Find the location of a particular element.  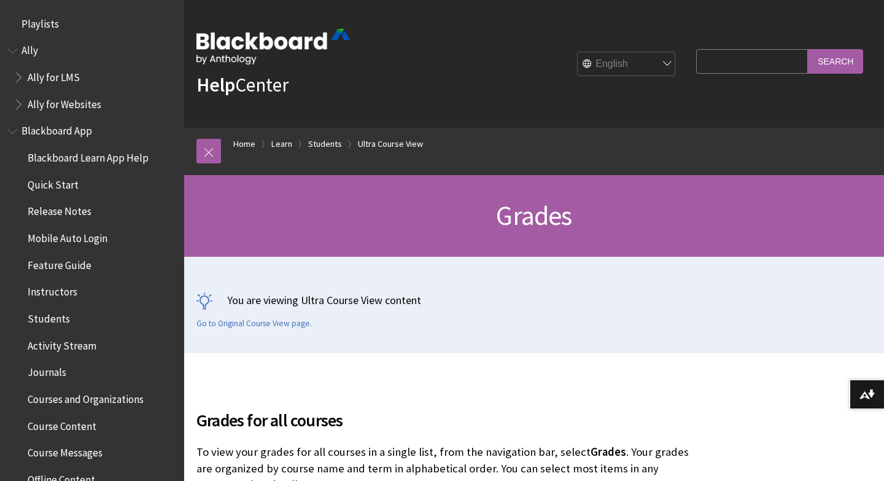

p: You are viewing Ultra Course View content is located at coordinates (534, 300).